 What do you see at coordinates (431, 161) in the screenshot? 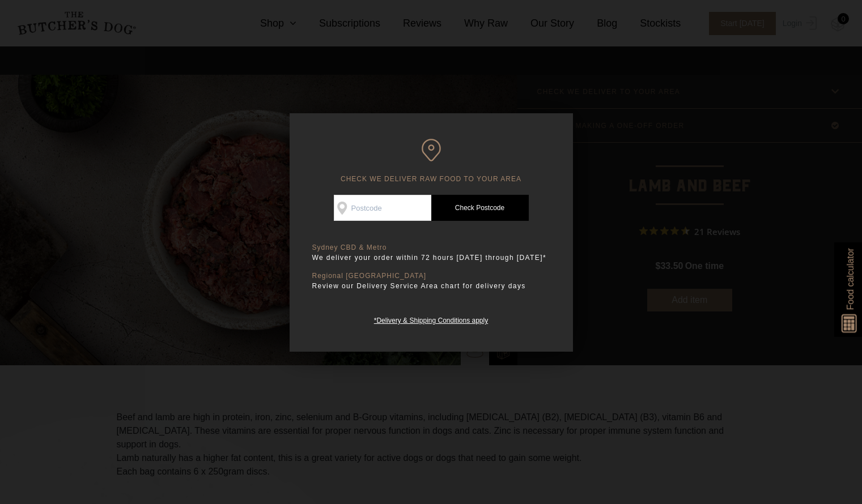
I see `h6: CHECK WE DELIVER RAW FOOD TO YOUR AREA` at bounding box center [431, 161].